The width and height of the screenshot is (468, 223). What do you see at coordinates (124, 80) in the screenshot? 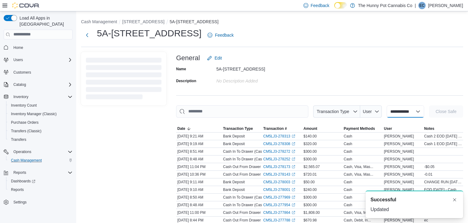
I see `span: Loading` at bounding box center [124, 80].